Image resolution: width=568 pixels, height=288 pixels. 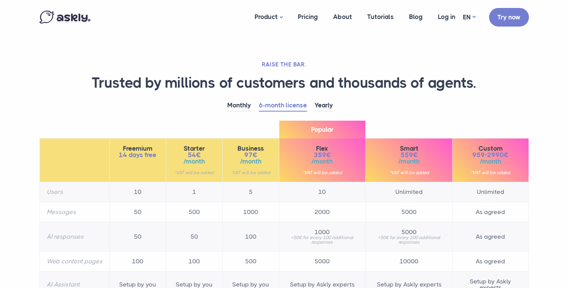 I want to click on h2: RAISE THE BAR., so click(x=284, y=65).